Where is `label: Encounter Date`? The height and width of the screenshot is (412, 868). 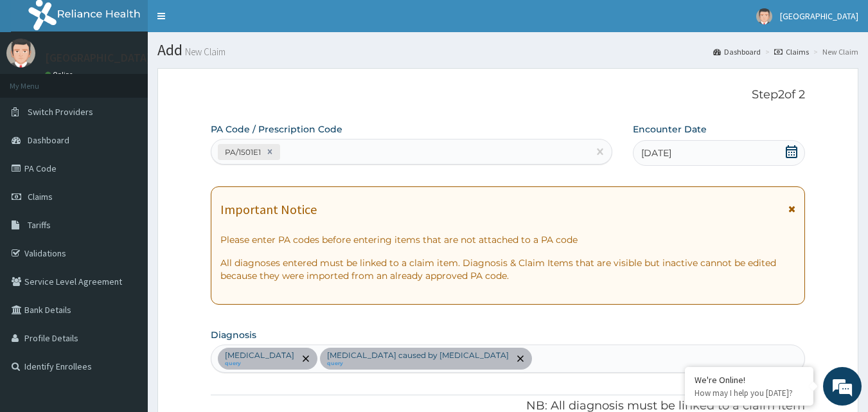 label: Encounter Date is located at coordinates (670, 129).